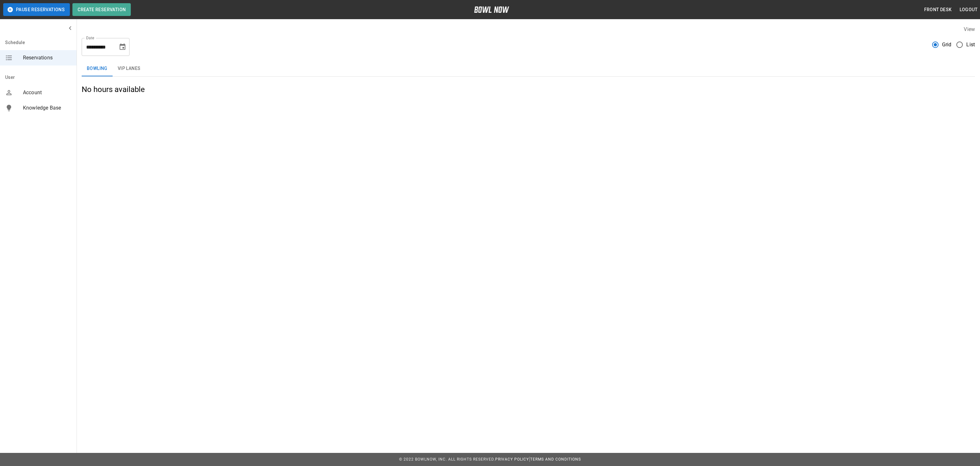  I want to click on button: Pause Reservations, so click(37, 10).